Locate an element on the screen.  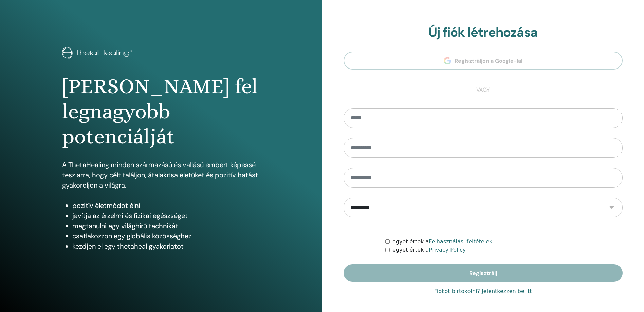
li: csatlakozzon egy globális közösséghez is located at coordinates (166, 236).